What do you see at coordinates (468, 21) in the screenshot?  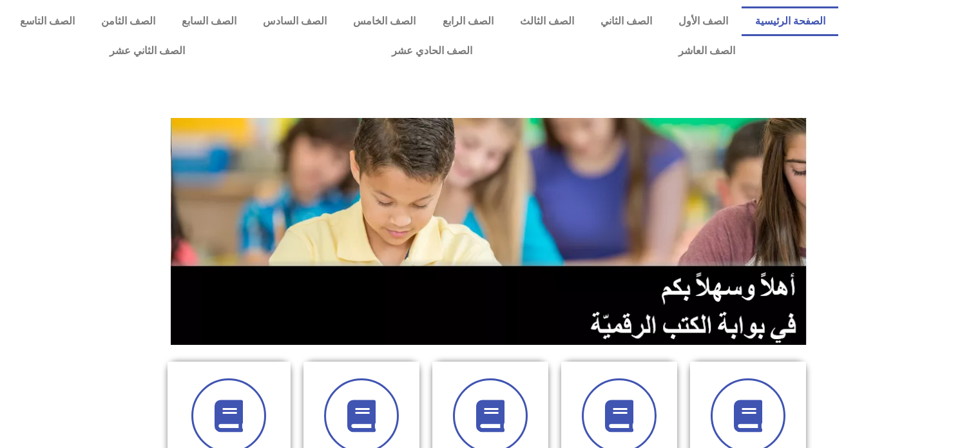 I see `a: الصف الرابع` at bounding box center [468, 21].